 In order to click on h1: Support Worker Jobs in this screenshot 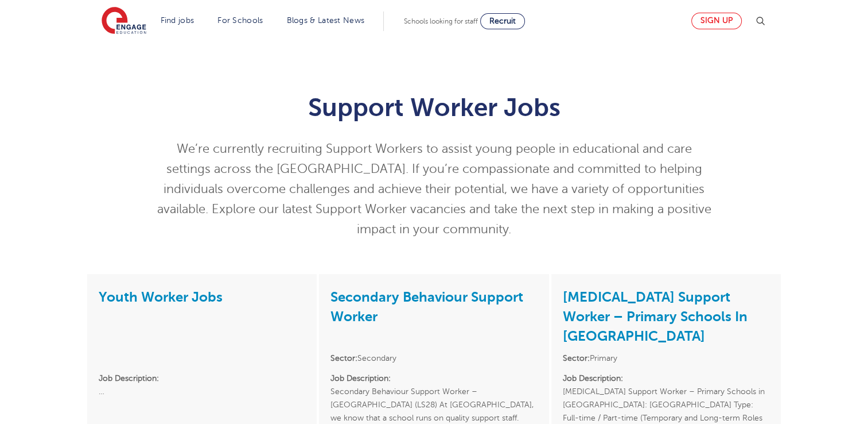, I will do `click(434, 108)`.